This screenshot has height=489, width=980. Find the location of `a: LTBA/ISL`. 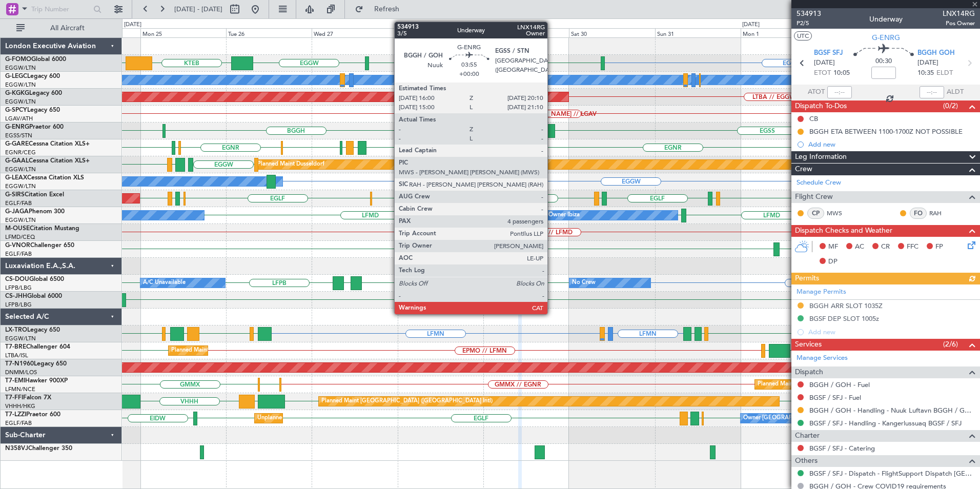

a: LTBA/ISL is located at coordinates (17, 355).